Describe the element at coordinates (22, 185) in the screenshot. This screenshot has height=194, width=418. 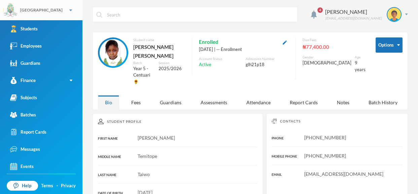
I see `a: Help` at that location.